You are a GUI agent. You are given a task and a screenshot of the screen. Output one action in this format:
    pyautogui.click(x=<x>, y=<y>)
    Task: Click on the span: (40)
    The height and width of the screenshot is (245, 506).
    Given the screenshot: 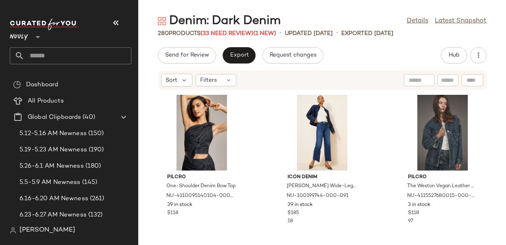 What is the action you would take?
    pyautogui.click(x=88, y=117)
    